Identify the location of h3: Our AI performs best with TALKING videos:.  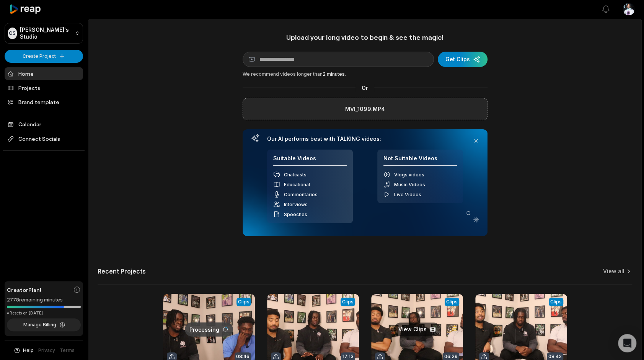
(365, 139).